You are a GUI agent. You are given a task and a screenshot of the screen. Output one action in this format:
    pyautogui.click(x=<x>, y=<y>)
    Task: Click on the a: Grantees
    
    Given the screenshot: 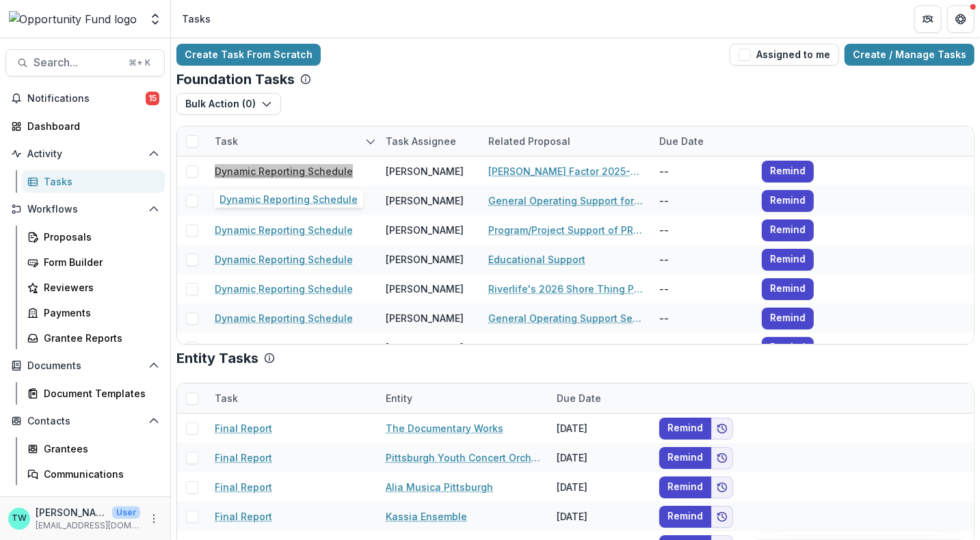 What is the action you would take?
    pyautogui.click(x=93, y=448)
    